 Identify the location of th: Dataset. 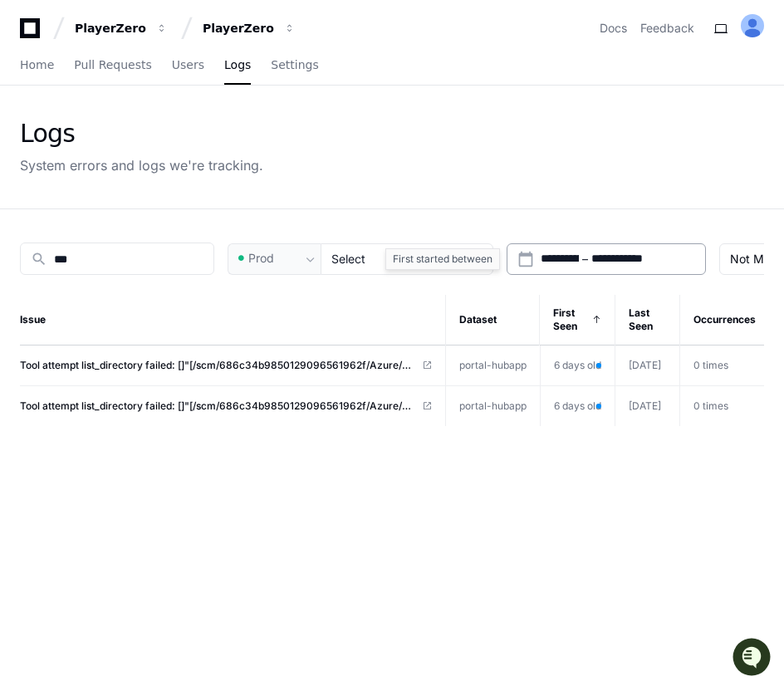
(492, 319).